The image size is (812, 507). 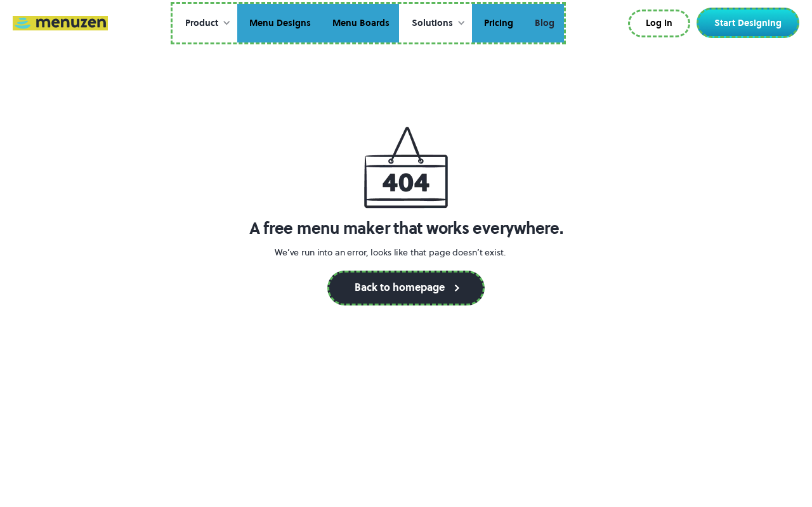 I want to click on h1: A free menu maker that works everywhere., so click(x=406, y=228).